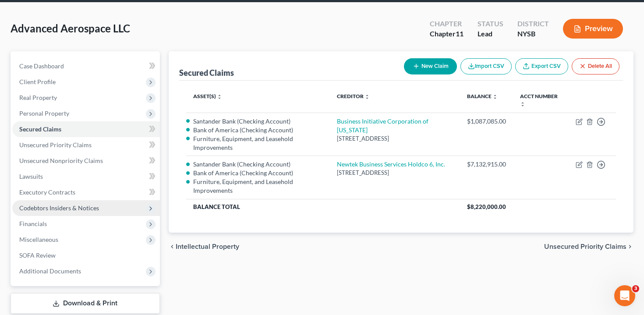  What do you see at coordinates (86, 177) in the screenshot?
I see `a: Lawsuits` at bounding box center [86, 177].